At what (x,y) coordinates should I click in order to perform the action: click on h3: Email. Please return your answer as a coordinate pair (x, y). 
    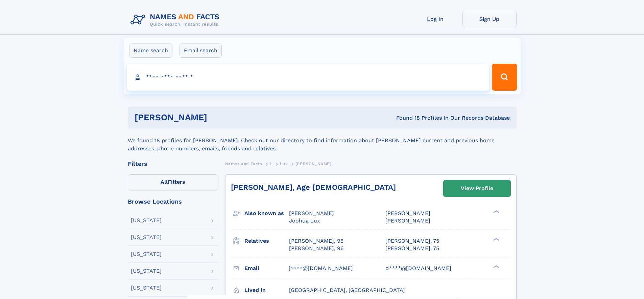
    Looking at the image, I should click on (267, 269).